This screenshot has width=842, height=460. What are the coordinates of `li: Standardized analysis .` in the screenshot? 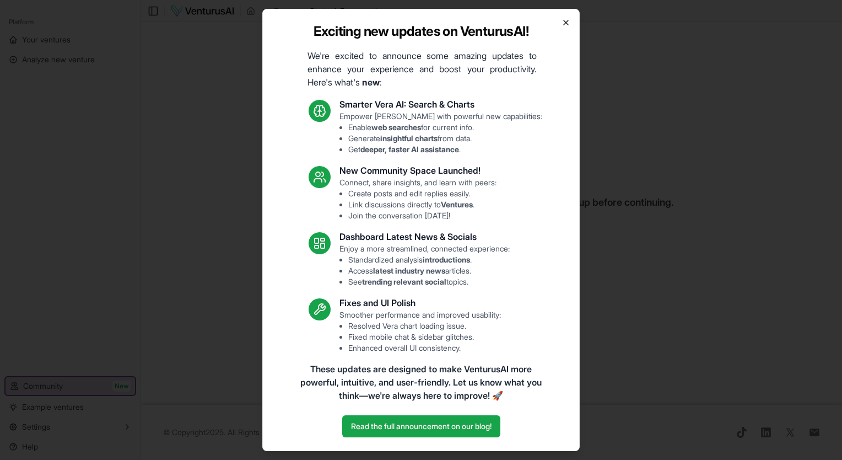 It's located at (429, 260).